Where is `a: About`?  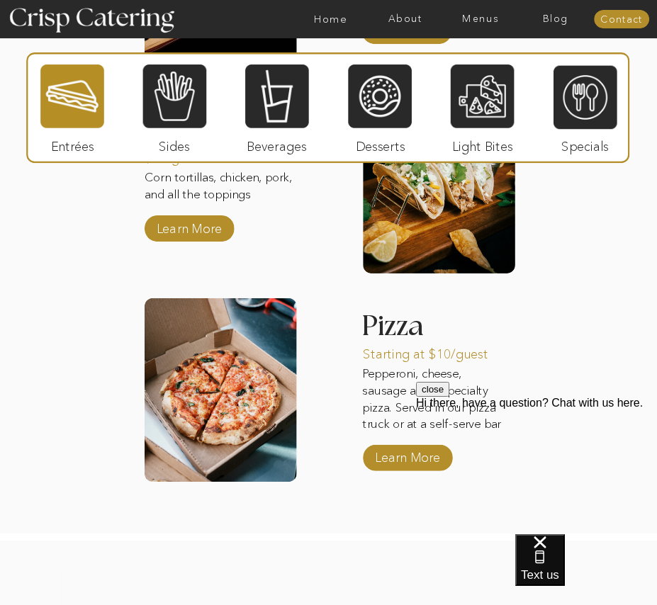 a: About is located at coordinates (405, 18).